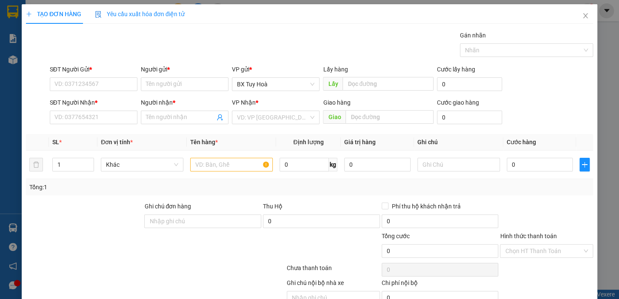 The image size is (619, 299). Describe the element at coordinates (586, 16) in the screenshot. I see `span: close` at that location.